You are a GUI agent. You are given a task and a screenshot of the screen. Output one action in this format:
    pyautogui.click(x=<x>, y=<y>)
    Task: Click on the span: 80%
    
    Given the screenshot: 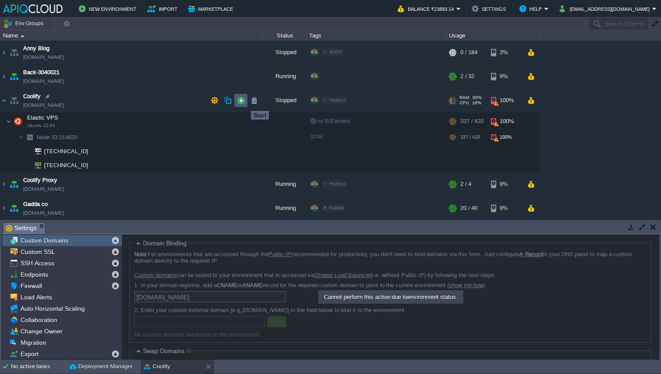 What is the action you would take?
    pyautogui.click(x=477, y=98)
    